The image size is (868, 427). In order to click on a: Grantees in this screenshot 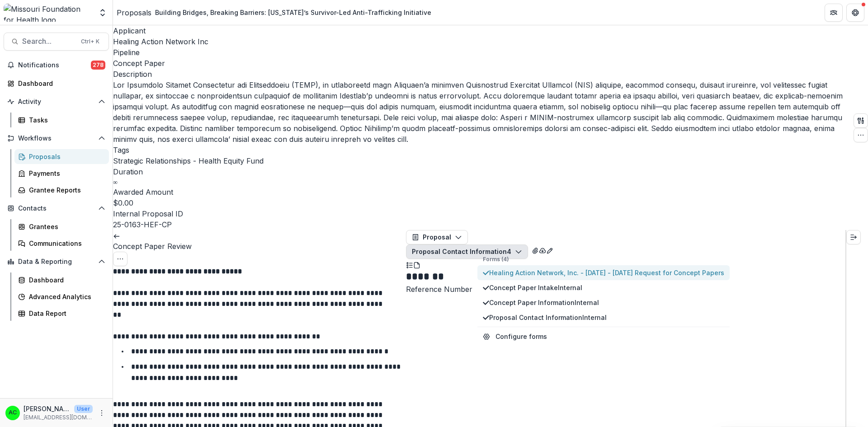, I will do `click(62, 227)`.